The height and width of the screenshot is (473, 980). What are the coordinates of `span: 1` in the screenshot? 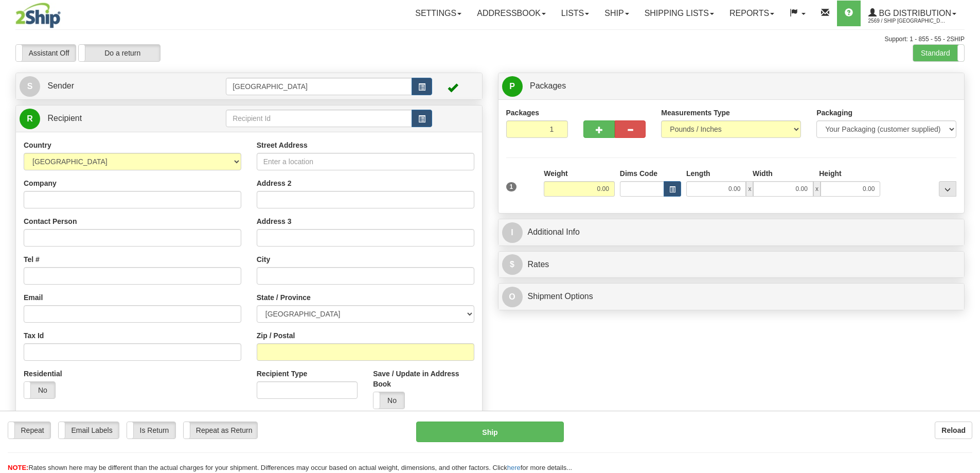 It's located at (511, 187).